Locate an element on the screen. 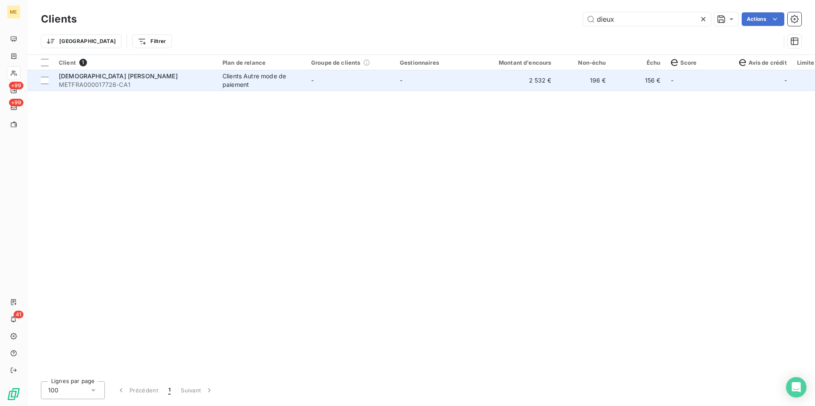 The width and height of the screenshot is (815, 406). div: Plan de relance is located at coordinates (262, 63).